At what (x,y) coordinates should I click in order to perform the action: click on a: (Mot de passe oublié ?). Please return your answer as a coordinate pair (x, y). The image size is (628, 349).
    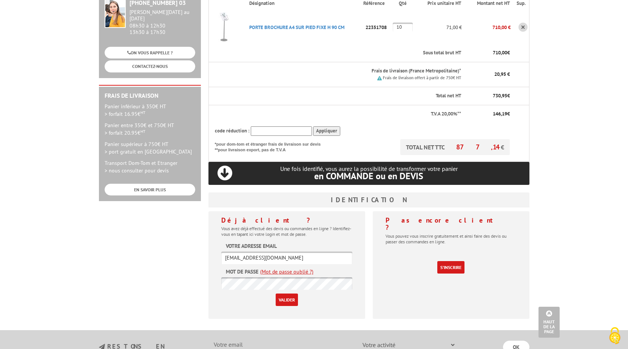
    Looking at the image, I should click on (287, 272).